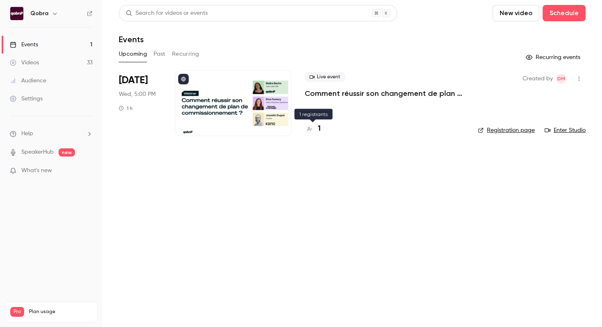 The width and height of the screenshot is (602, 327). What do you see at coordinates (67, 152) in the screenshot?
I see `span: new` at bounding box center [67, 152].